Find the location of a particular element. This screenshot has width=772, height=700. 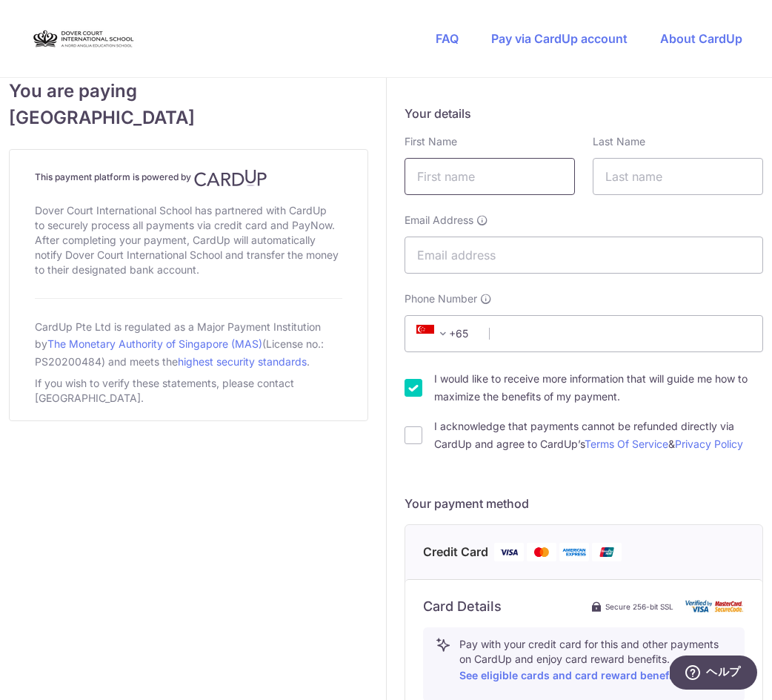

p: Pay with your credit card for this and other payments on CardUp and enjoy card reward benefits. is located at coordinates (596, 661).